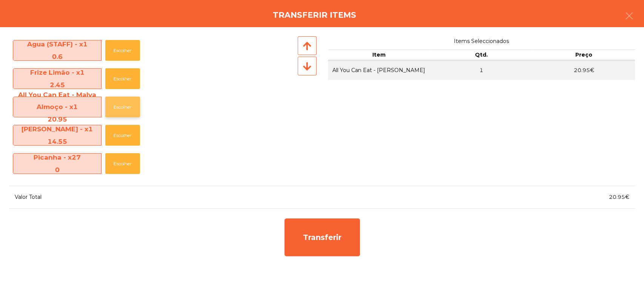 The image size is (644, 306). What do you see at coordinates (482, 41) in the screenshot?
I see `span: Items Seleccionados` at bounding box center [482, 41].